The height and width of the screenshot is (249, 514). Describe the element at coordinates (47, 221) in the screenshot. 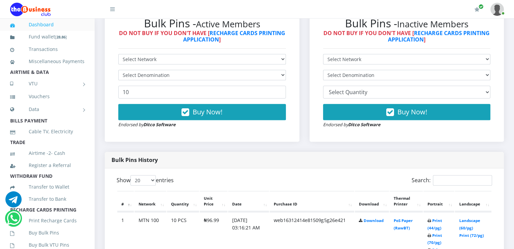

I see `a: Print Recharge Cards` at that location.